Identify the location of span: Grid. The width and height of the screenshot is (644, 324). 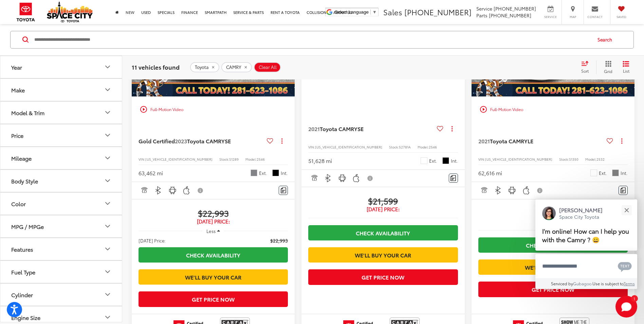
(608, 71).